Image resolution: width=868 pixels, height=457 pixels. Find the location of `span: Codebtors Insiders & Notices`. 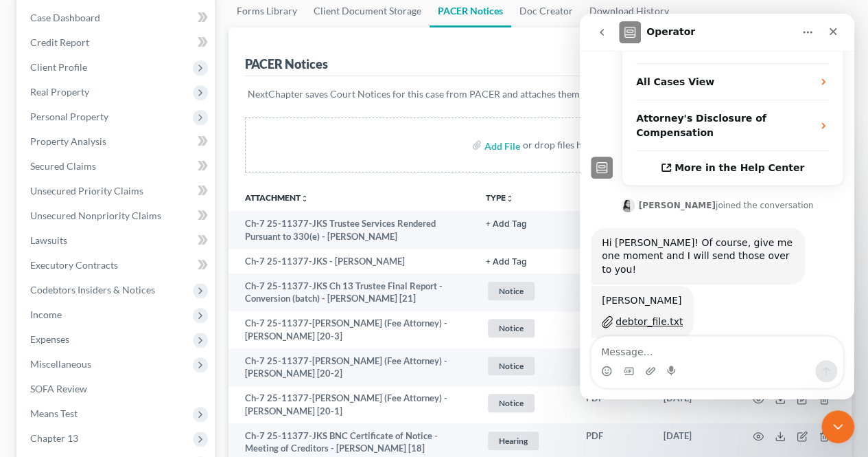

span: Codebtors Insiders & Notices is located at coordinates (92, 290).